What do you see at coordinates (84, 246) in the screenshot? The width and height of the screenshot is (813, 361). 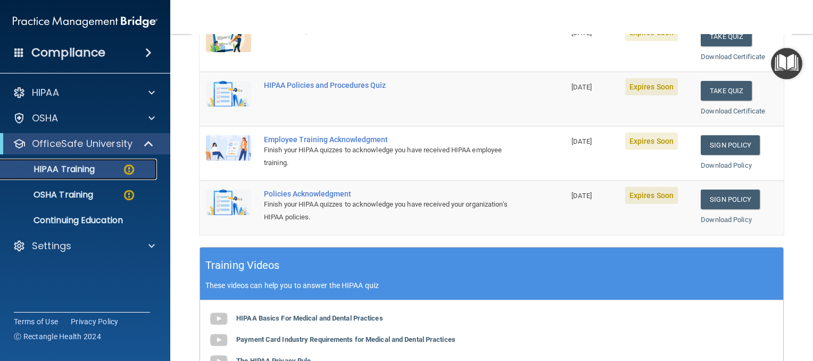 I see `a: Settings` at bounding box center [84, 246].